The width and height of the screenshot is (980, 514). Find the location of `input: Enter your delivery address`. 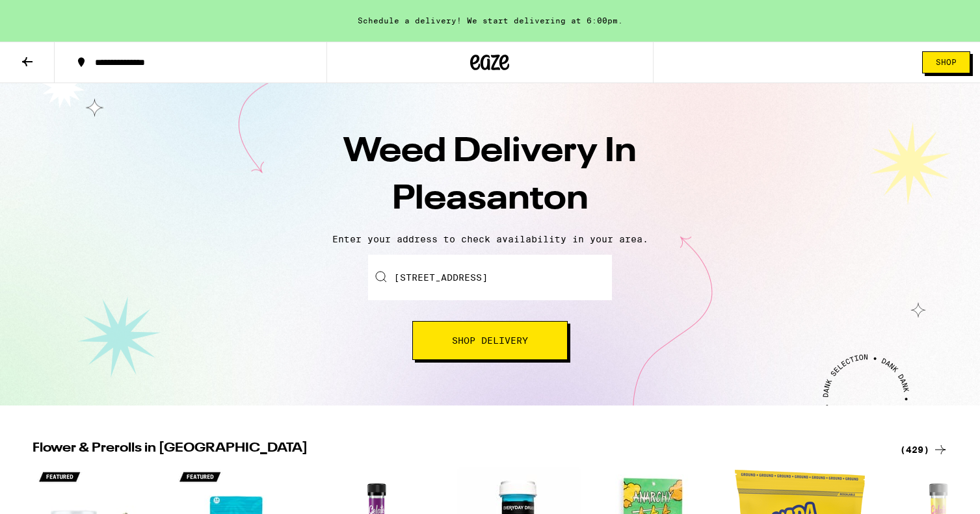

input: Enter your delivery address is located at coordinates (490, 278).